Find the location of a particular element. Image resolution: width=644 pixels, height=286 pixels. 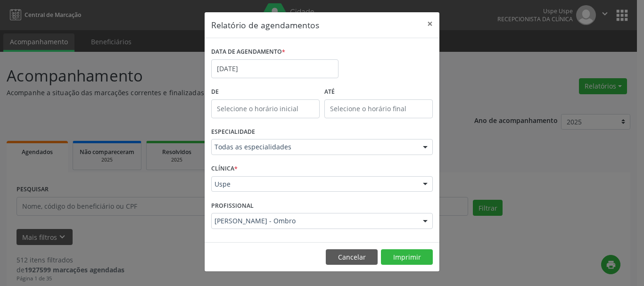

h5: Relatório de agendamentos is located at coordinates (265, 25).